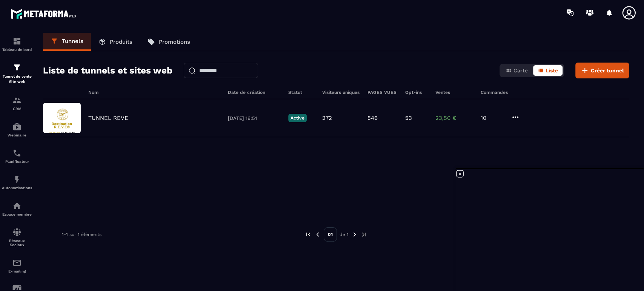  I want to click on p: Espace membre, so click(17, 214).